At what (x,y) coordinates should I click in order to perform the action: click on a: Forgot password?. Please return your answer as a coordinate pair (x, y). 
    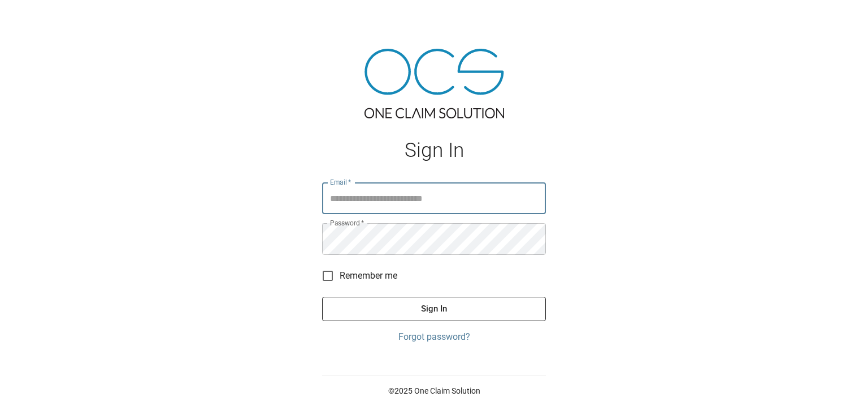
    Looking at the image, I should click on (434, 336).